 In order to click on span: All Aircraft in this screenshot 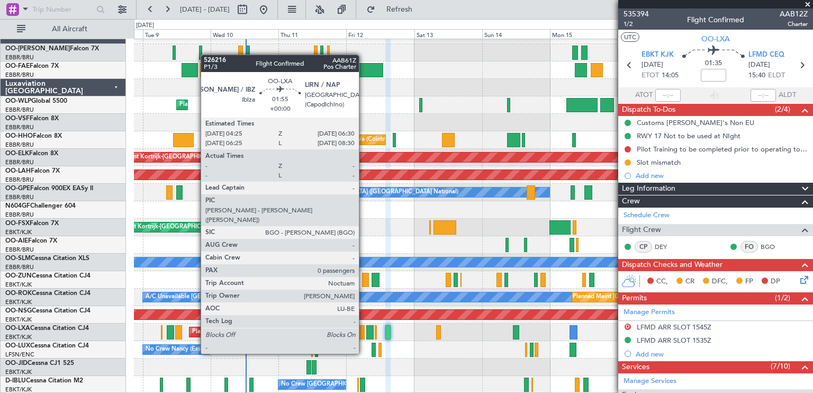, I will do `click(69, 29)`.